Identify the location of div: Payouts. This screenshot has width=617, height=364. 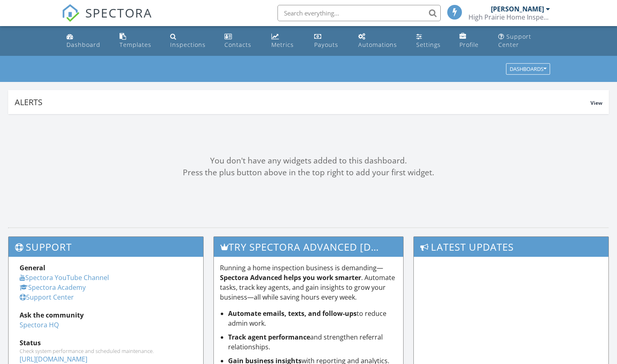
(326, 44).